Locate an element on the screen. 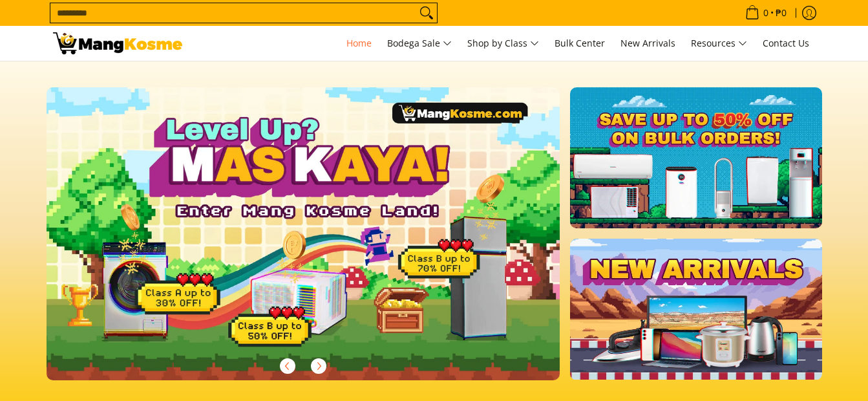 This screenshot has width=868, height=401. button: Next is located at coordinates (319, 366).